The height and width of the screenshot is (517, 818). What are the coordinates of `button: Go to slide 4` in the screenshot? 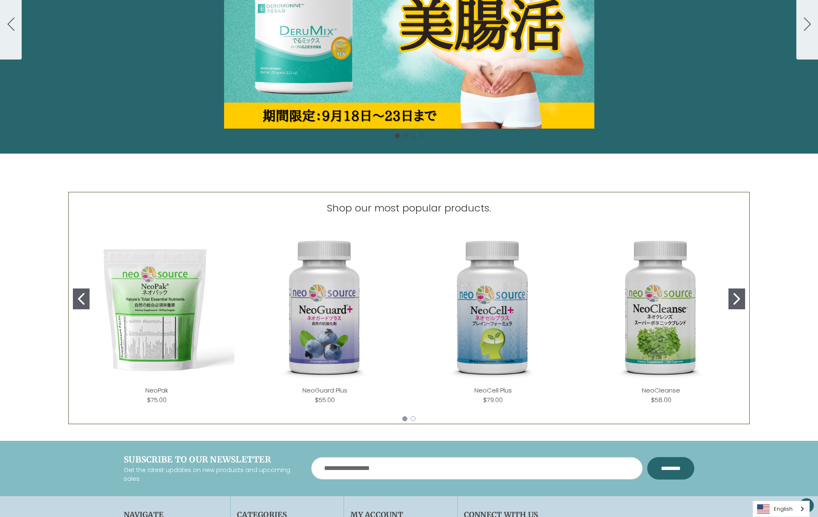 It's located at (421, 136).